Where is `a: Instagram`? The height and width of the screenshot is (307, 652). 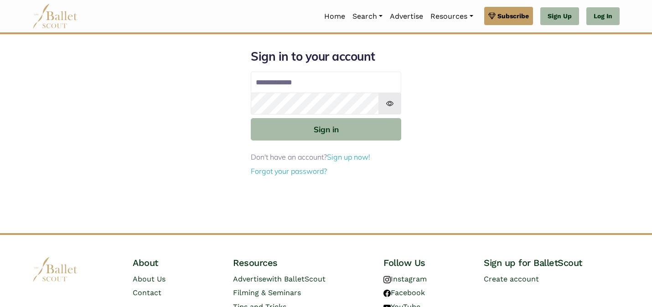
a: Instagram is located at coordinates (405, 279).